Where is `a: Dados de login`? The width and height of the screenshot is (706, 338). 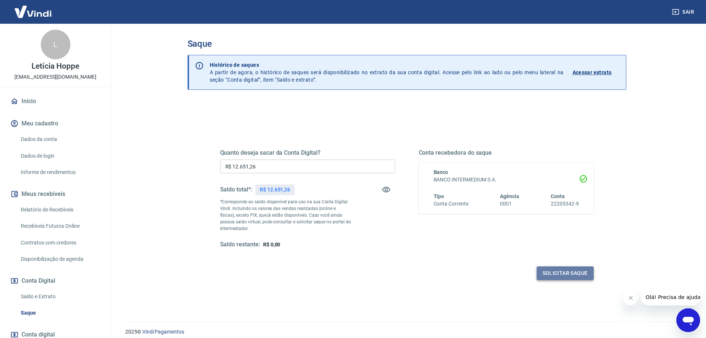 a: Dados de login is located at coordinates (60, 156).